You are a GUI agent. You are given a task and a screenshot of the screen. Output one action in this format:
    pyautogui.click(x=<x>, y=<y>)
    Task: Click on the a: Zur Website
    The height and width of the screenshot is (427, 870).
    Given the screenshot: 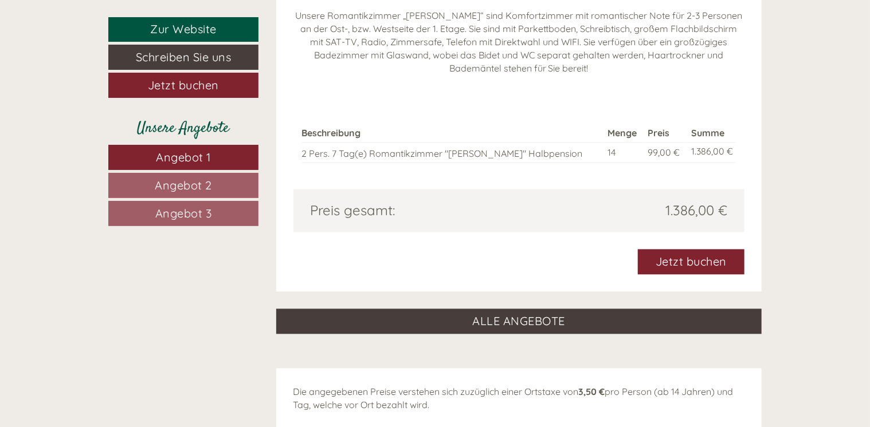 What is the action you would take?
    pyautogui.click(x=183, y=29)
    